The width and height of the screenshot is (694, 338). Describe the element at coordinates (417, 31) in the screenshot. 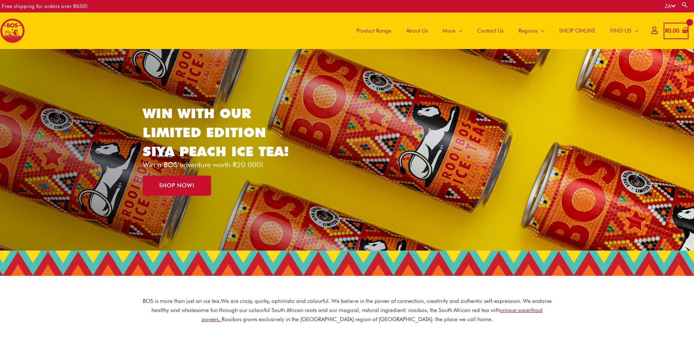

I see `a: About Us` at that location.